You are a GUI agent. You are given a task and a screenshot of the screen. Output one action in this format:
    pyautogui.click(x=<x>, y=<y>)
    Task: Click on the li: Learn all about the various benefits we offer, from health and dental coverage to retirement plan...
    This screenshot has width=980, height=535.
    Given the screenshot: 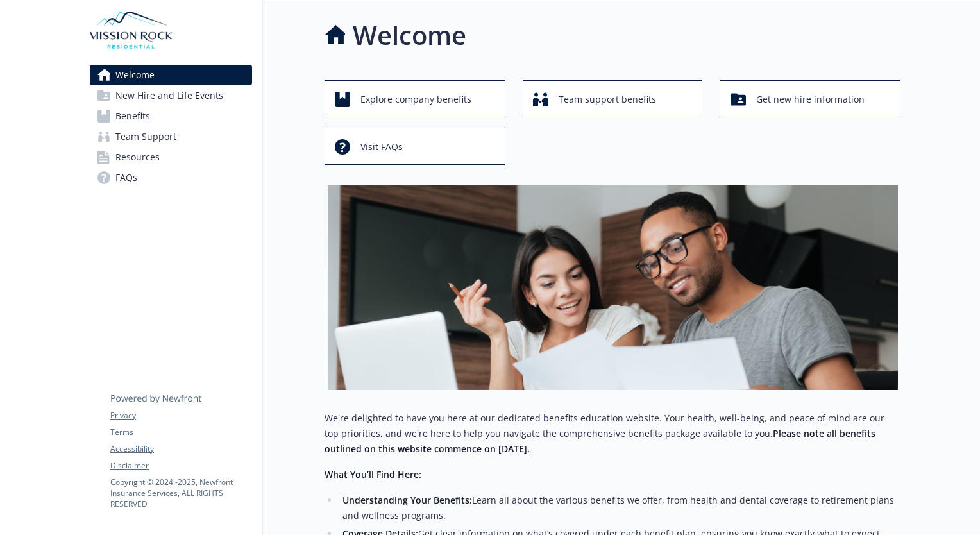 What is the action you would take?
    pyautogui.click(x=620, y=508)
    